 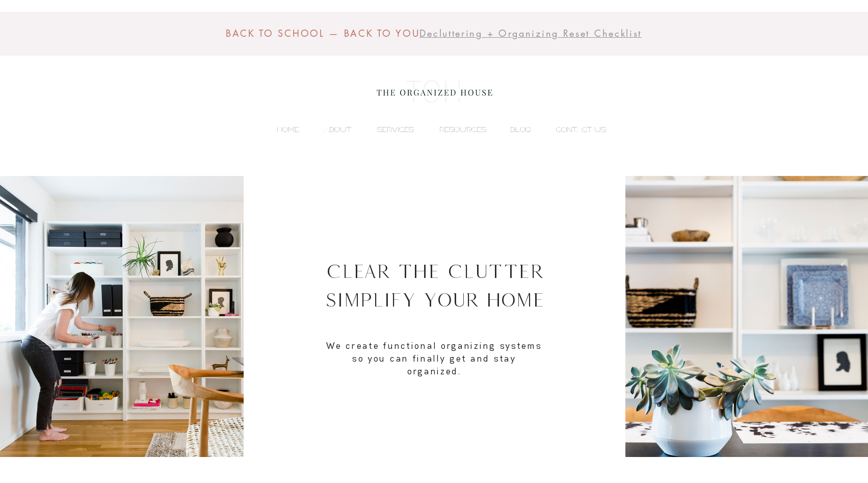 What do you see at coordinates (434, 358) in the screenshot?
I see `p: We create functional organizing systems so you can finally get and stay organized.` at bounding box center [434, 358].